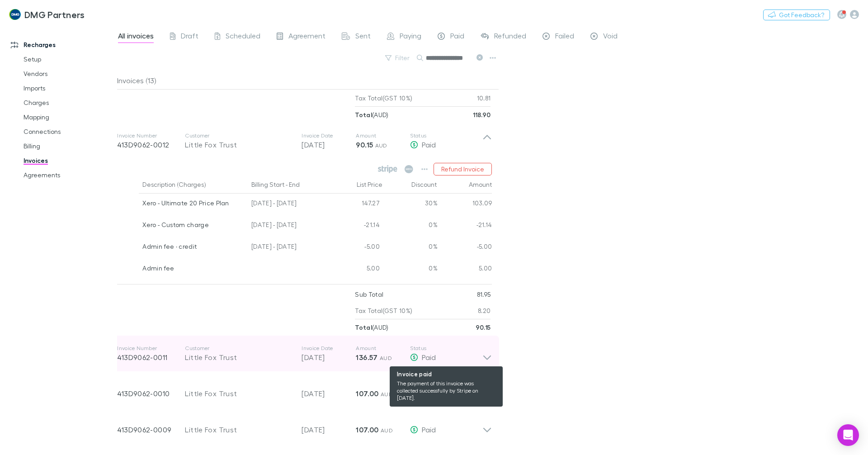  What do you see at coordinates (151, 145) in the screenshot?
I see `p: 413D9062-0012` at bounding box center [151, 145].